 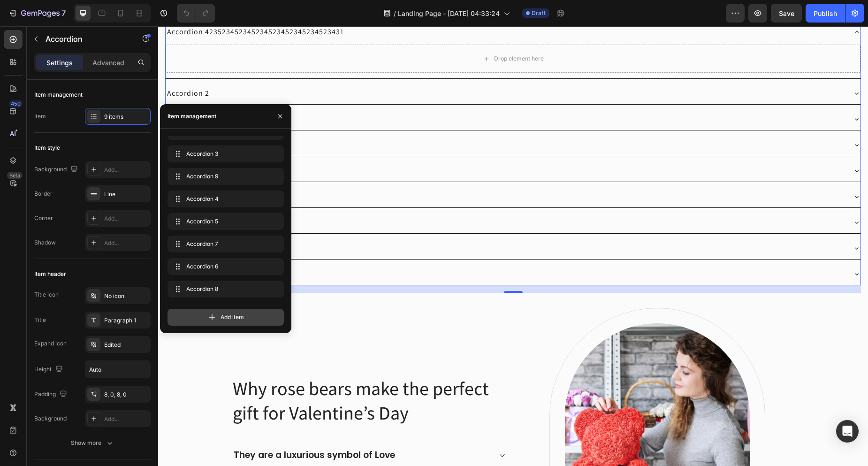 I want to click on div: Publish, so click(x=825, y=14).